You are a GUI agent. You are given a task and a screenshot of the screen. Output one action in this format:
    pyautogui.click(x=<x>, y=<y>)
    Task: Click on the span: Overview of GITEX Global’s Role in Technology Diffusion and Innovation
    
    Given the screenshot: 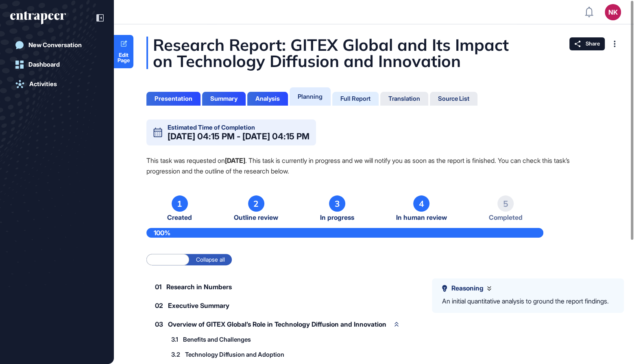 What is the action you would take?
    pyautogui.click(x=277, y=324)
    